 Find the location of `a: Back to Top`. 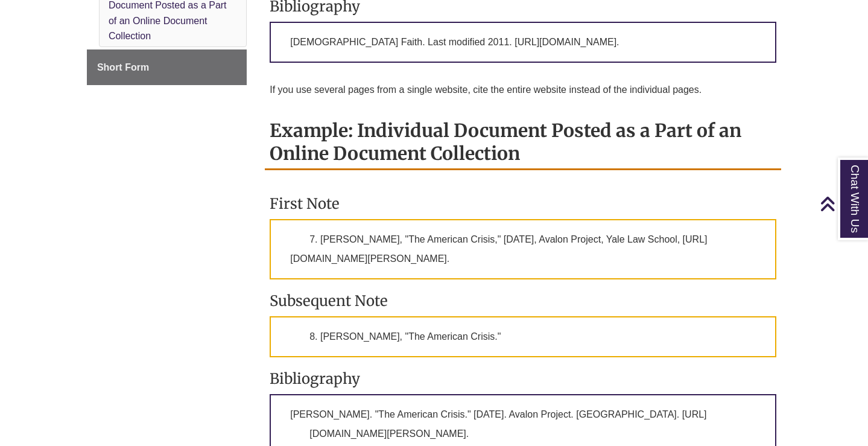

a: Back to Top is located at coordinates (842, 203).